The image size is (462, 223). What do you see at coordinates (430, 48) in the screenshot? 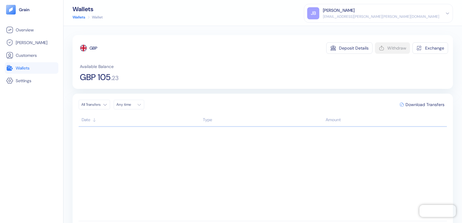
I see `button: Exchange` at bounding box center [430, 48].